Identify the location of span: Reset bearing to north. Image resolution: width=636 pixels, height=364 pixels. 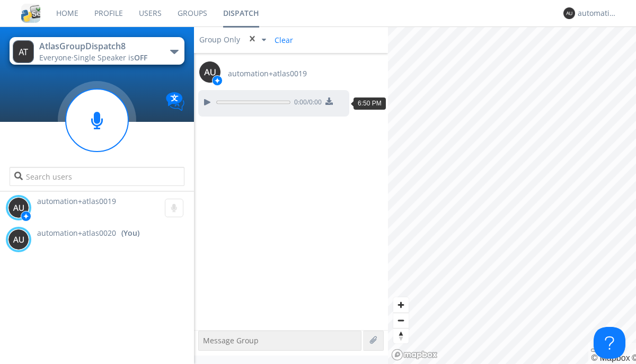
(401, 336).